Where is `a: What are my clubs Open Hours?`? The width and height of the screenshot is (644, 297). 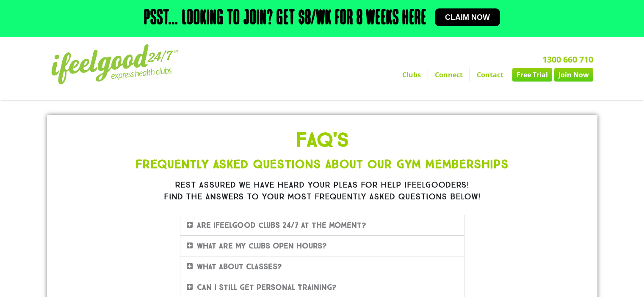 a: What are my clubs Open Hours? is located at coordinates (262, 246).